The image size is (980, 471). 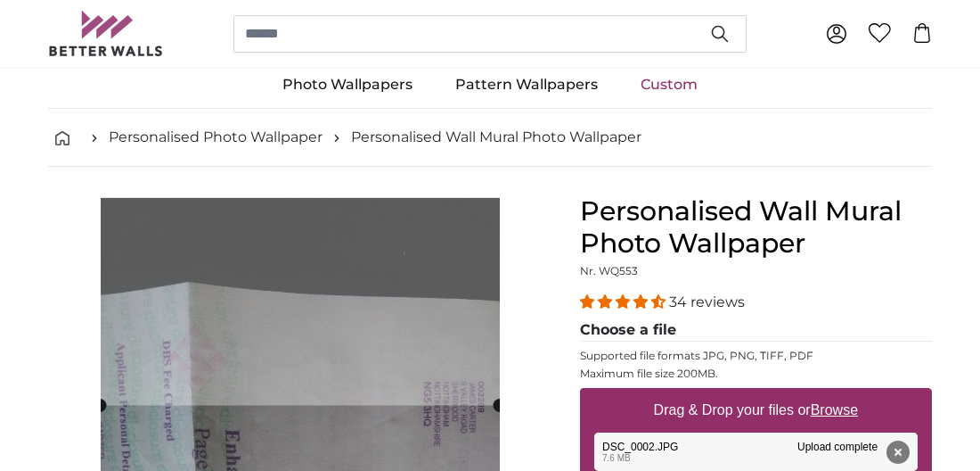 What do you see at coordinates (216, 138) in the screenshot?
I see `a: Personalised Photo Wallpaper` at bounding box center [216, 138].